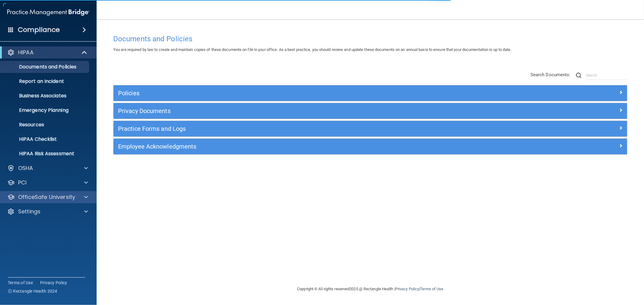 This screenshot has width=644, height=305. Describe the element at coordinates (45, 139) in the screenshot. I see `p: HIPAA Checklist` at that location.